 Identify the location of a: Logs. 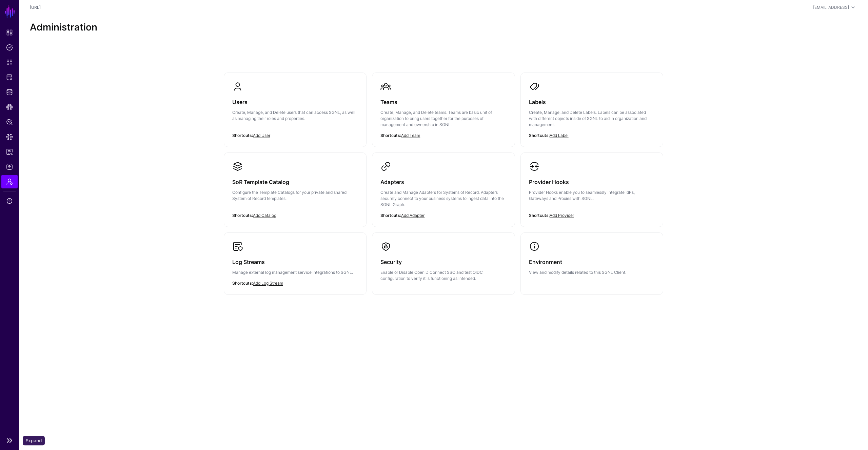
(9, 167).